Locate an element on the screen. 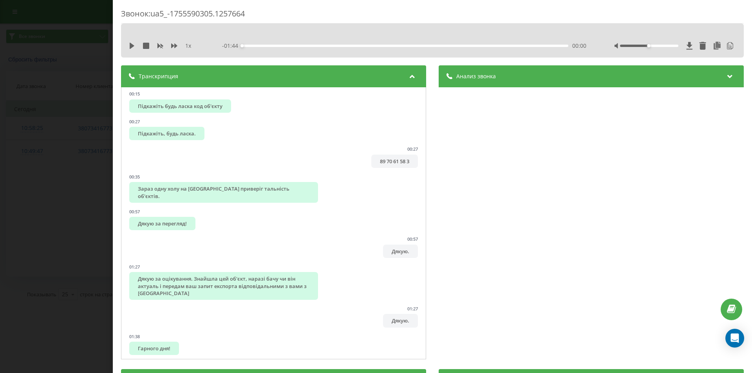 This screenshot has height=373, width=752. div: 89 70 61 58 3 is located at coordinates (395, 161).